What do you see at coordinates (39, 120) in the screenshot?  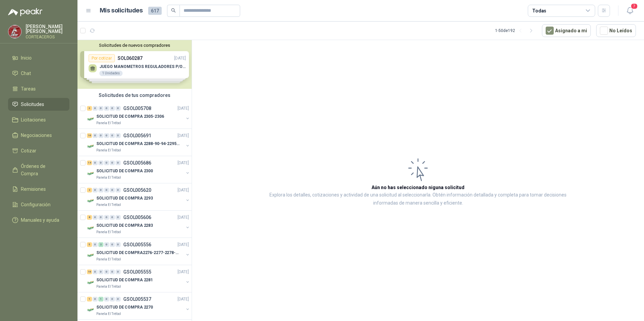 I see `a: Licitaciones` at bounding box center [39, 120].